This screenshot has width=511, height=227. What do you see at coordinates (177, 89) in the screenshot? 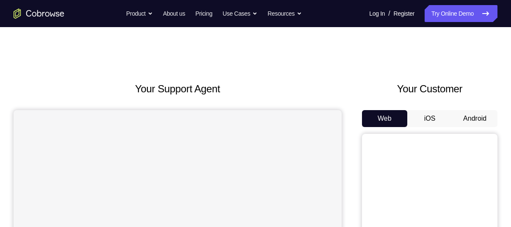
I see `h2: Your Support Agent` at bounding box center [177, 89].